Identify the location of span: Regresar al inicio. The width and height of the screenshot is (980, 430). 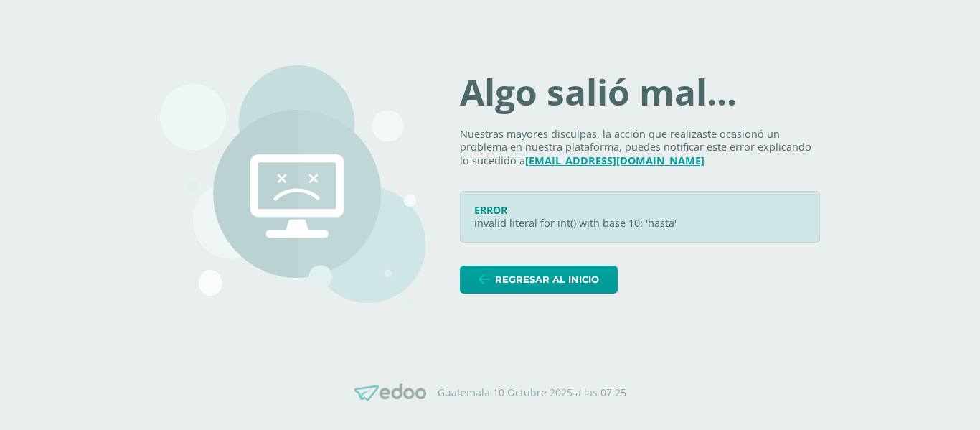
(547, 279).